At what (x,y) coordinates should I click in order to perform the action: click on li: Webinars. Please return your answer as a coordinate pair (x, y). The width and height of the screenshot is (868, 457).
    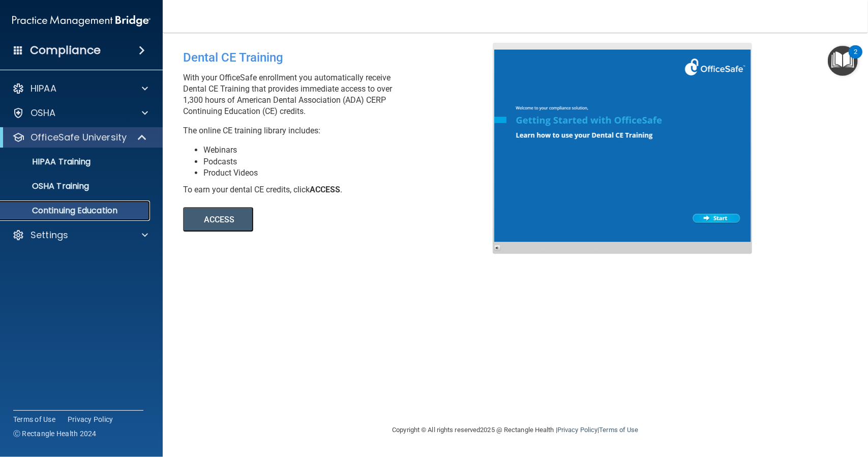
    Looking at the image, I should click on (352, 150).